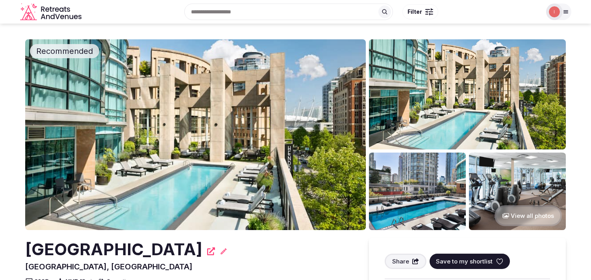 The width and height of the screenshot is (591, 280). I want to click on img: Venue cover photo, so click(195, 135).